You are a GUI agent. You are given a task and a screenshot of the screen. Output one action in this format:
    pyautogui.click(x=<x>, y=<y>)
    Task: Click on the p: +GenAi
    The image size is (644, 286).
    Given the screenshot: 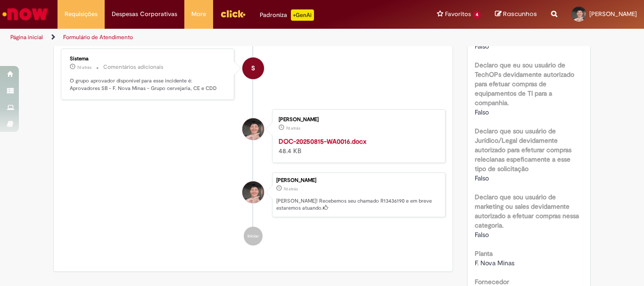 What is the action you would take?
    pyautogui.click(x=302, y=15)
    